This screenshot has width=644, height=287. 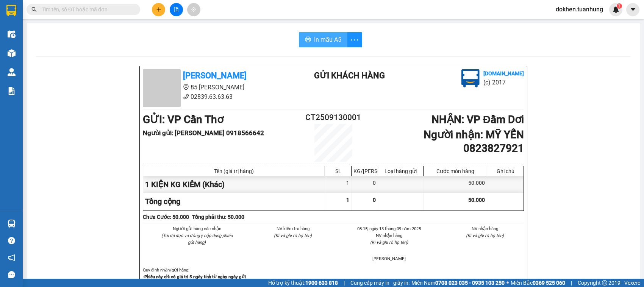 I want to click on span: plus, so click(x=158, y=10).